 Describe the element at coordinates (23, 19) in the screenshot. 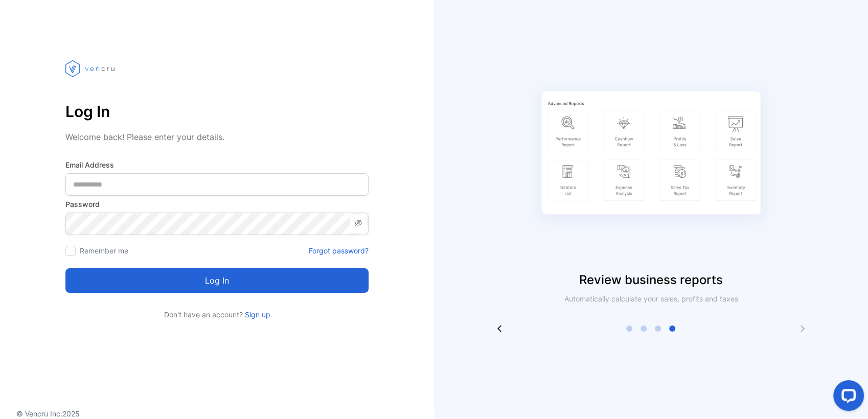

I see `button: Open LiveChat chat widget` at that location.